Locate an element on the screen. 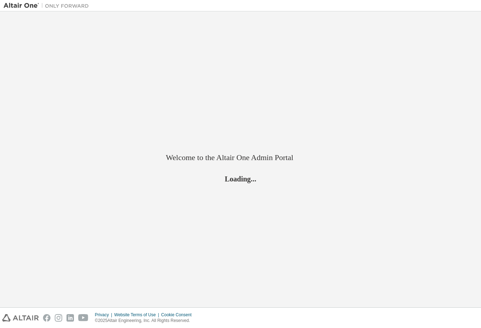  img: youtube.svg is located at coordinates (83, 317).